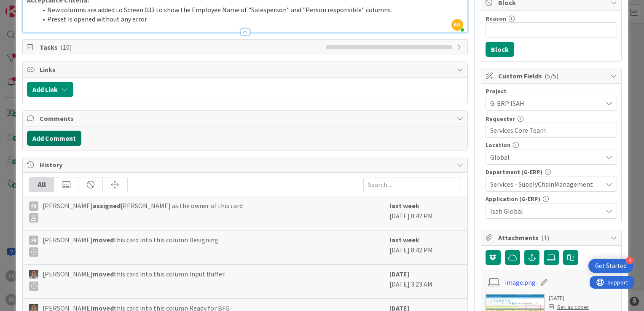 This screenshot has width=644, height=311. Describe the element at coordinates (250, 19) in the screenshot. I see `li: Preset is opened without any error` at that location.